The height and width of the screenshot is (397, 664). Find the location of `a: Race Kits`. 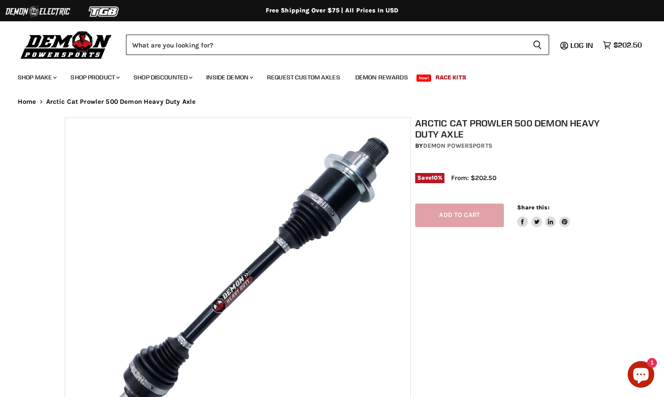

a: Race Kits is located at coordinates (450, 77).